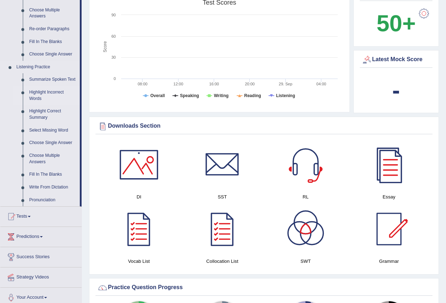 Image resolution: width=446 pixels, height=303 pixels. I want to click on a: Select Missing Word, so click(53, 131).